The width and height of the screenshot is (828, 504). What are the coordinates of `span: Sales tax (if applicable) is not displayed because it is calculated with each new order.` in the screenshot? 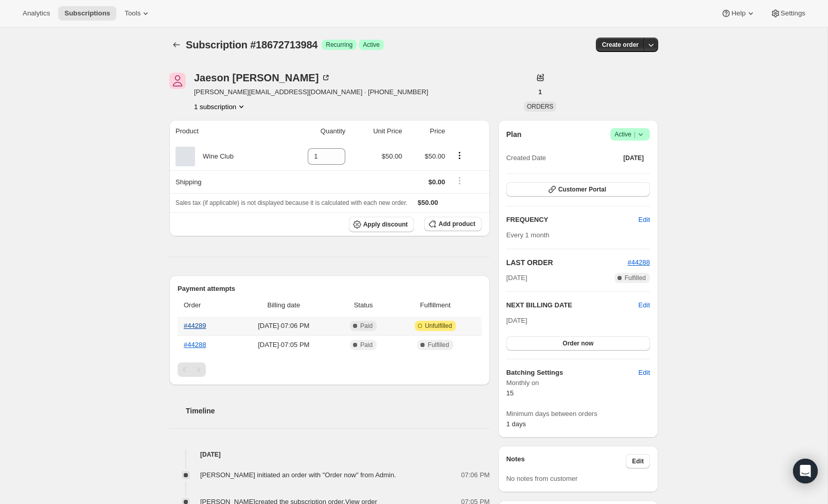 It's located at (291, 203).